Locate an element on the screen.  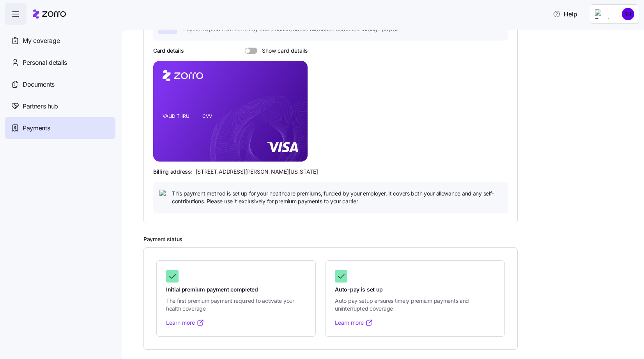
span: Auto-pay is set up is located at coordinates (415, 290).